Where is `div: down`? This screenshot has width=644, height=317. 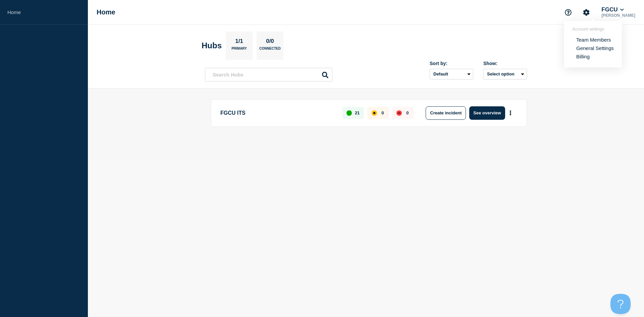
div: down is located at coordinates (399, 113).